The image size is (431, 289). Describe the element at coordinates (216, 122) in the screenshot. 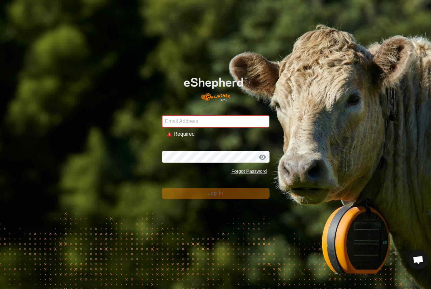

I see `input: Email Address` at that location.